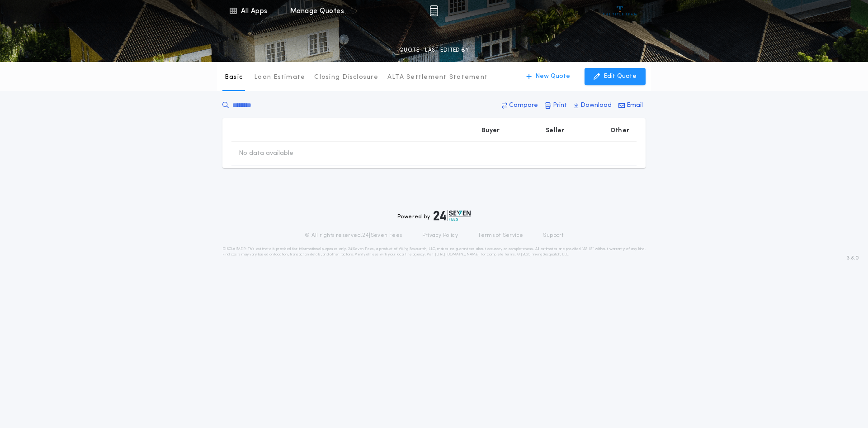 This screenshot has height=428, width=868. What do you see at coordinates (500, 235) in the screenshot?
I see `a: Terms of Service` at bounding box center [500, 235].